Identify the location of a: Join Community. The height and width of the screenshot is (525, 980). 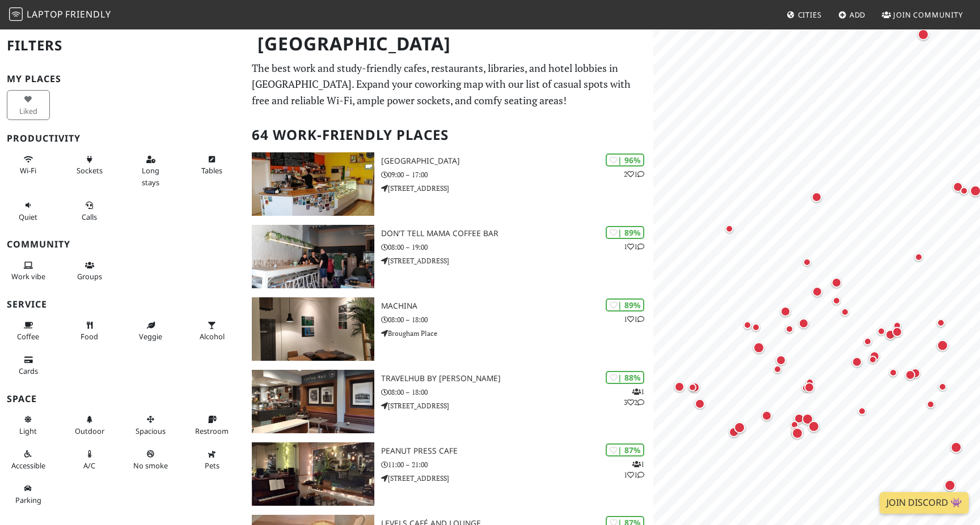
(922, 15).